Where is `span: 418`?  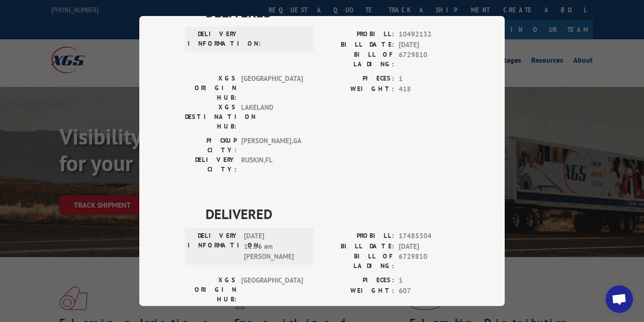
span: 418 is located at coordinates (429, 89).